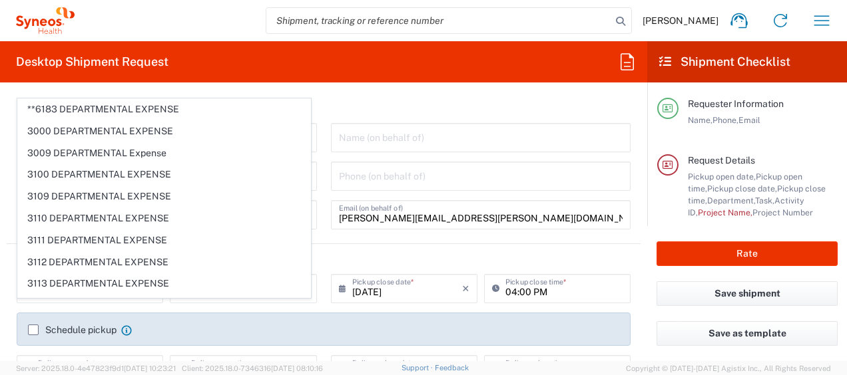  Describe the element at coordinates (92, 62) in the screenshot. I see `h2: Desktop Shipment Request` at that location.